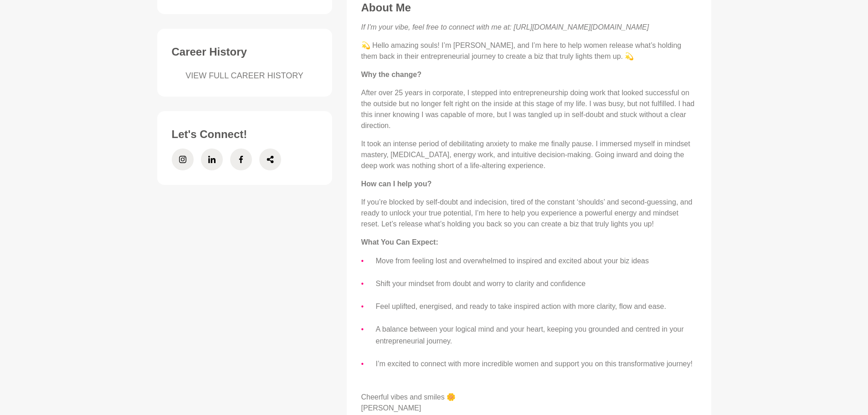  What do you see at coordinates (212, 160) in the screenshot?
I see `a: LinkedIn` at bounding box center [212, 160].